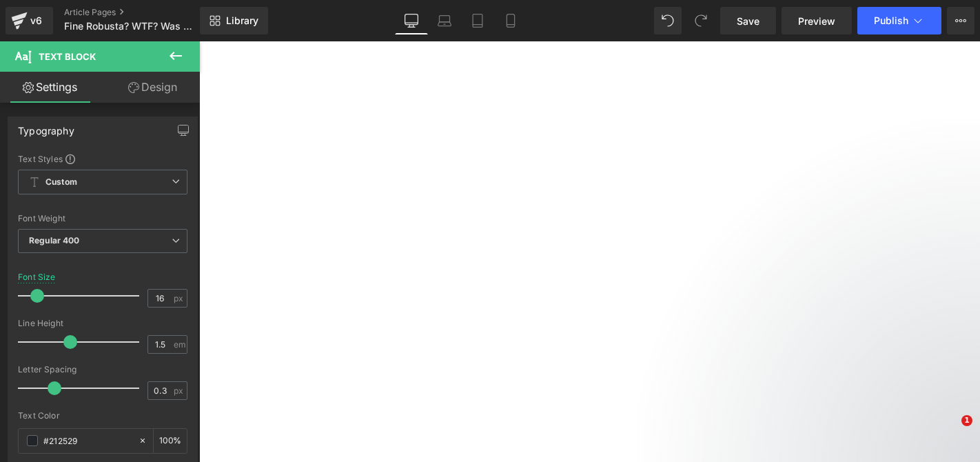 This screenshot has width=980, height=462. What do you see at coordinates (900, 20) in the screenshot?
I see `button: Publish` at bounding box center [900, 20].